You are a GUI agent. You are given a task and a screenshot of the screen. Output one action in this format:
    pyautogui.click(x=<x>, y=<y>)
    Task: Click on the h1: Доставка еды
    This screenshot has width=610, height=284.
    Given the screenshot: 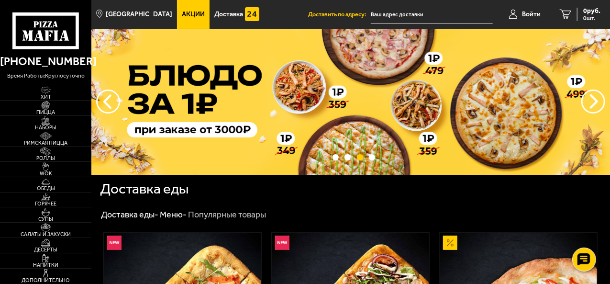 What is the action you would take?
    pyautogui.click(x=144, y=189)
    